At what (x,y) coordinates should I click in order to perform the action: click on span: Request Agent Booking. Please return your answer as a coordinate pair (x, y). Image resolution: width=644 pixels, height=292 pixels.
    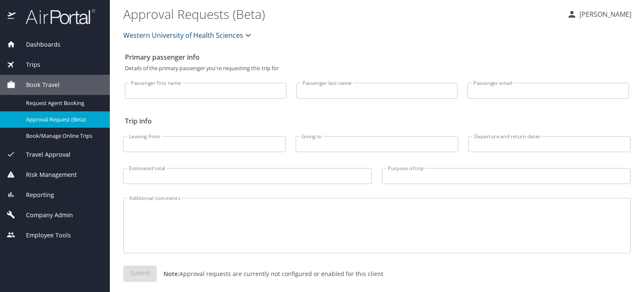
    Looking at the image, I should click on (63, 103).